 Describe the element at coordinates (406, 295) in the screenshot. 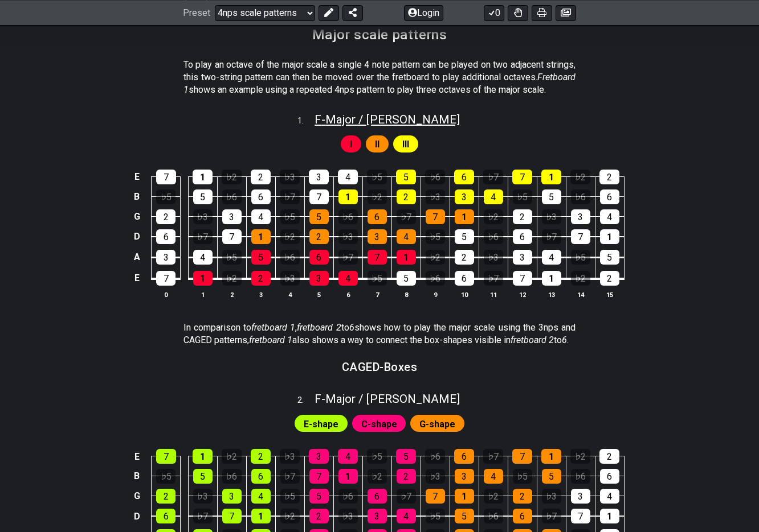

I see `th: 8` at that location.